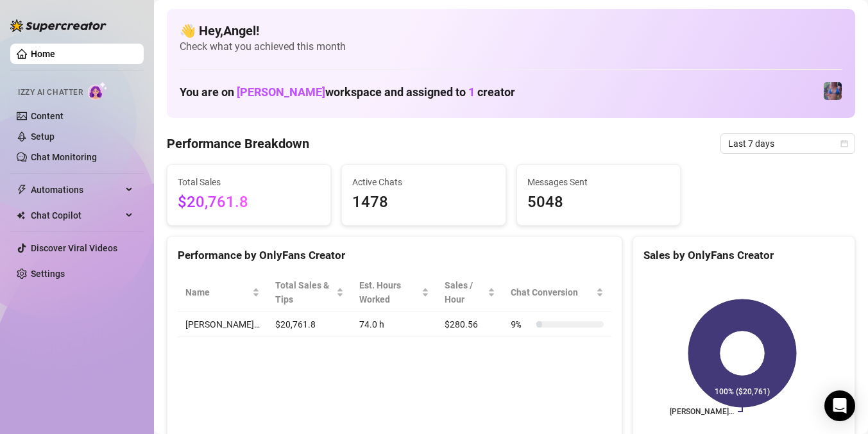 Image resolution: width=868 pixels, height=434 pixels. Describe the element at coordinates (424, 182) in the screenshot. I see `span: Active Chats` at that location.